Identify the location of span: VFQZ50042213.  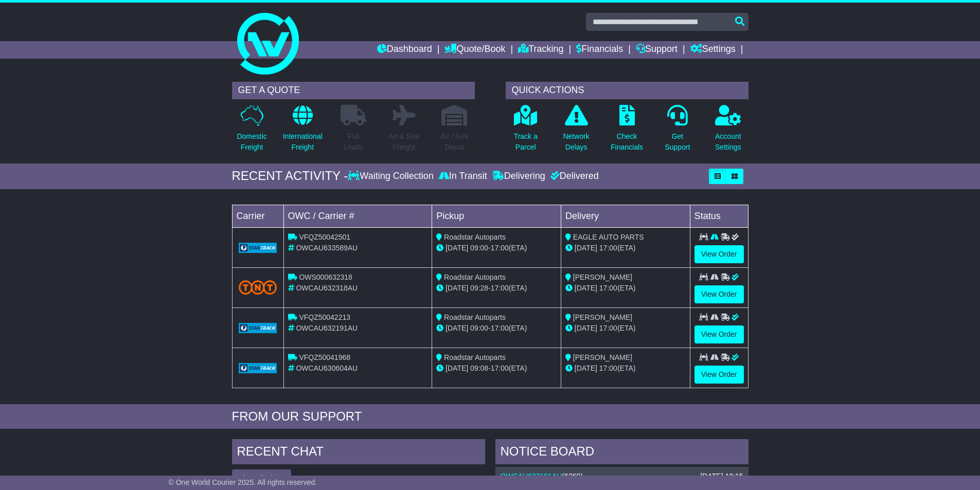
(325, 317).